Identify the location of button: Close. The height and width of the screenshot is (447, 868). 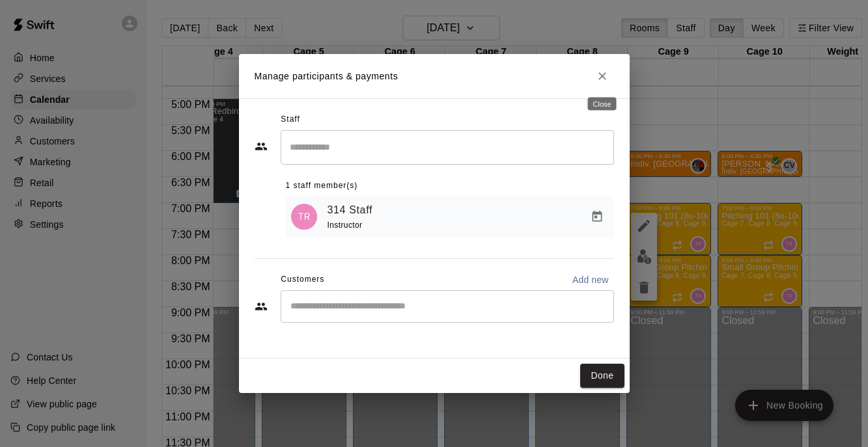
(602, 76).